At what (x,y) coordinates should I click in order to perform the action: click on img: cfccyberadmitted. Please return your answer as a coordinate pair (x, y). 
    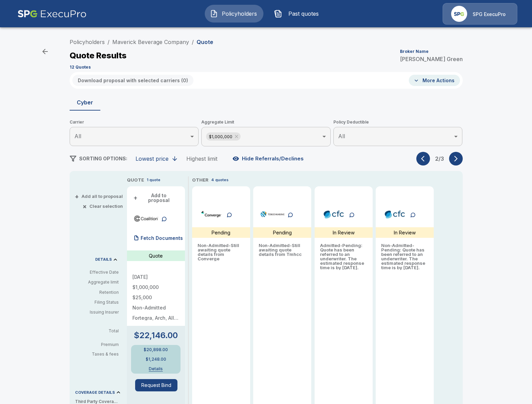
    Looking at the image, I should click on (334, 214).